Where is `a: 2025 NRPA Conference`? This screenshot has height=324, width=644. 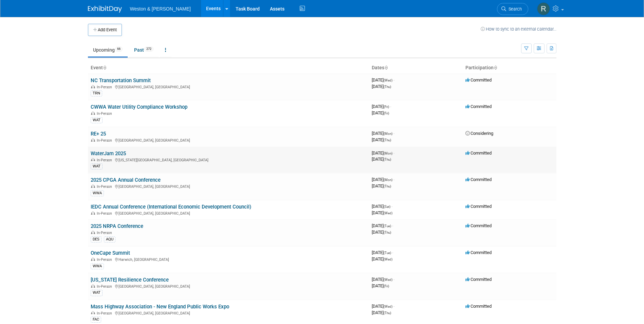 a: 2025 NRPA Conference is located at coordinates (117, 226).